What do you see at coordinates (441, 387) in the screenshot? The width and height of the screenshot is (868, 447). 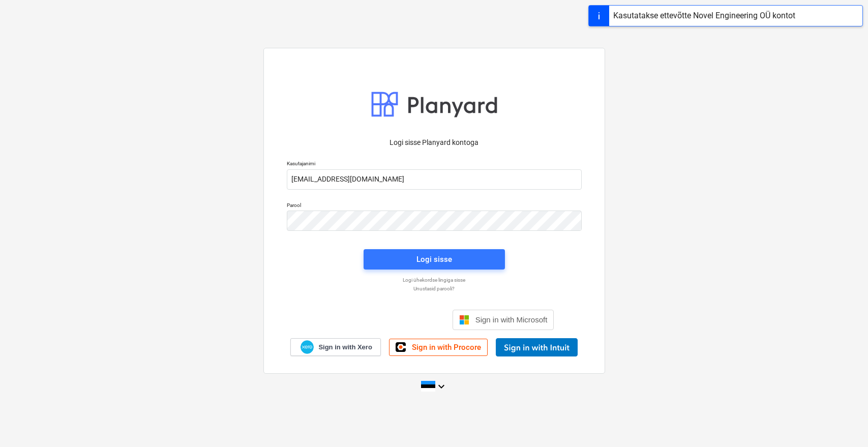 I see `i: keyboard_arrow_down` at bounding box center [441, 387].